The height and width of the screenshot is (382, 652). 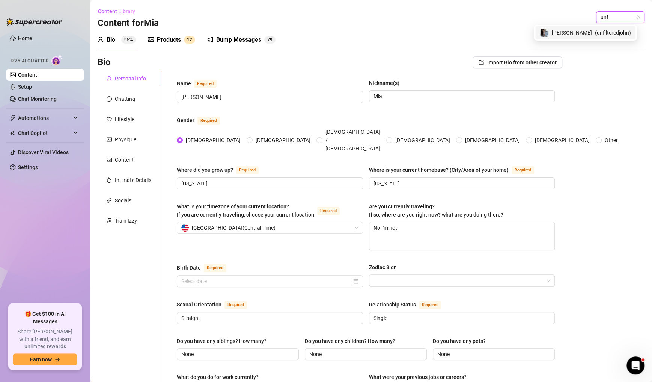 What do you see at coordinates (365, 354) in the screenshot?
I see `input: Do you have any children? How many?` at bounding box center [365, 354].